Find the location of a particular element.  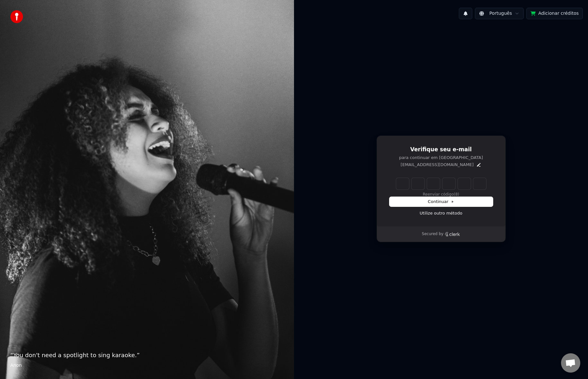

h1: Verifique seu e-mail is located at coordinates (441, 149).